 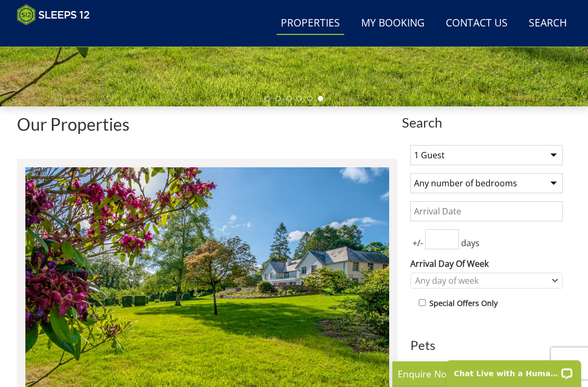 What do you see at coordinates (311, 24) in the screenshot?
I see `a: Properties` at bounding box center [311, 24].